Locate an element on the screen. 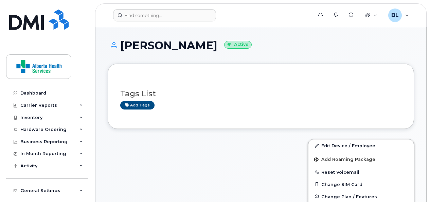 This screenshot has width=430, height=202. button: Add Roaming Package is located at coordinates (361, 159).